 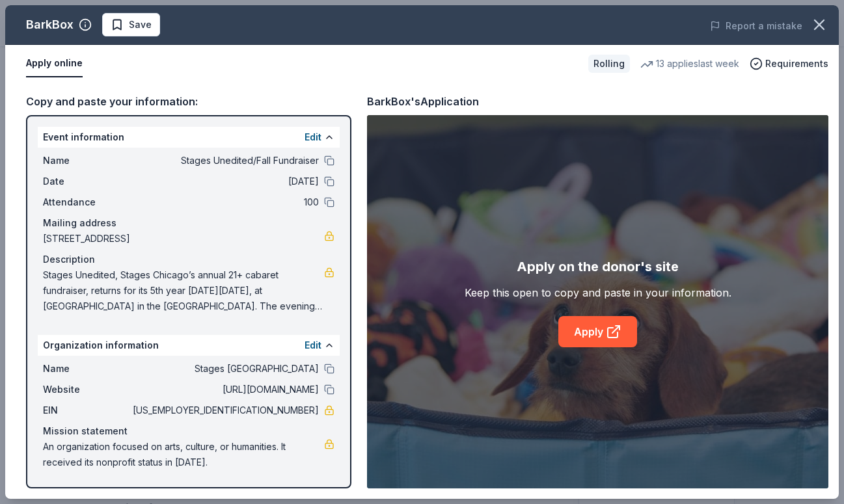 I want to click on span: Stages Unedited/Fall Fundraiser, so click(x=225, y=161).